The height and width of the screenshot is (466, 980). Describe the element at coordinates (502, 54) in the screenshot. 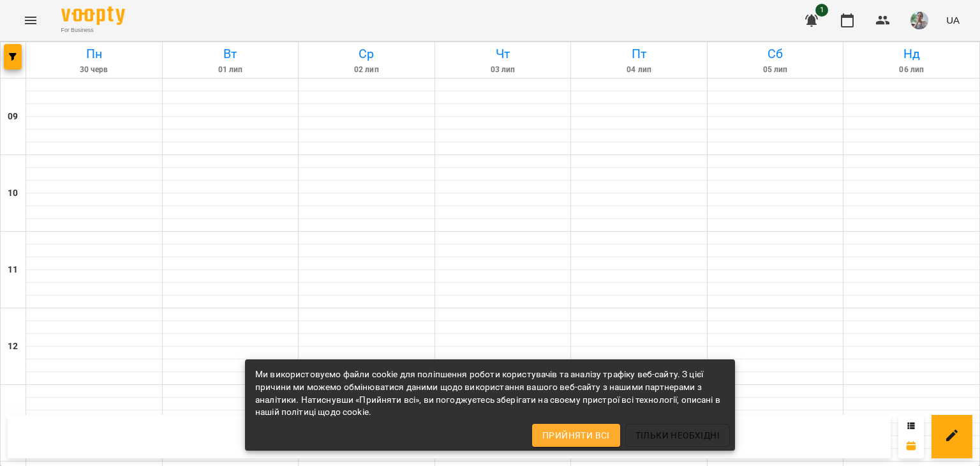

I see `h6: Чт` at that location.